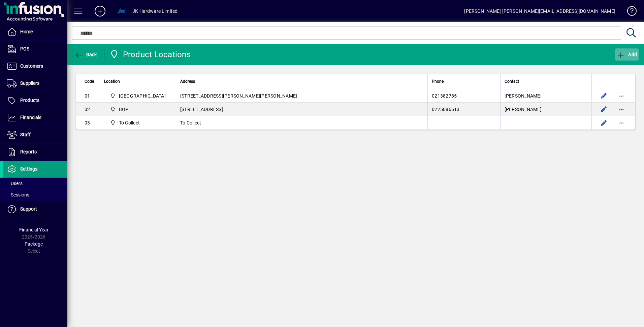 The image size is (644, 327). What do you see at coordinates (150, 54) in the screenshot?
I see `div: Product Locations` at bounding box center [150, 54].